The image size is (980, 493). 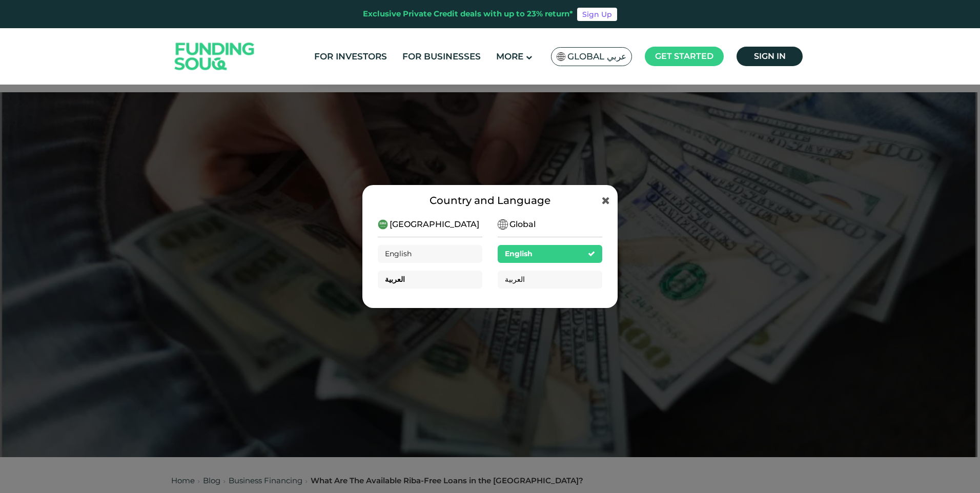 I want to click on div: Country and Language, so click(x=490, y=200).